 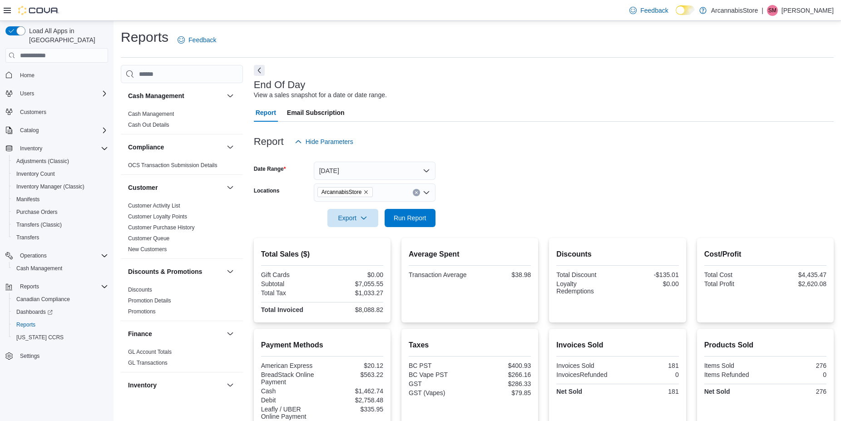 What do you see at coordinates (57, 74) in the screenshot?
I see `button: Home` at bounding box center [57, 74].